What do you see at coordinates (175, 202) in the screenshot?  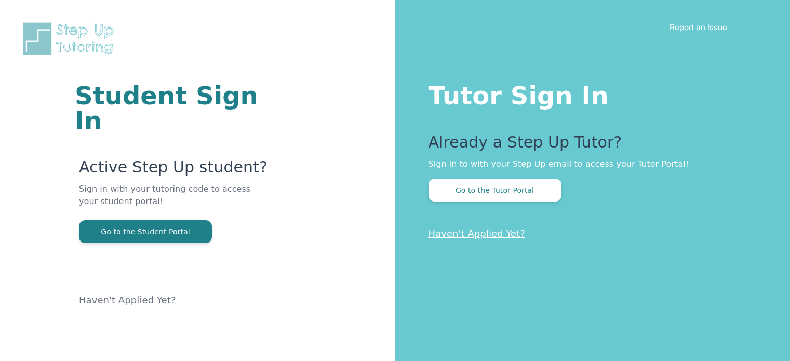 I see `p: Sign in with your tutoring code to access your student portal!` at bounding box center [175, 202].